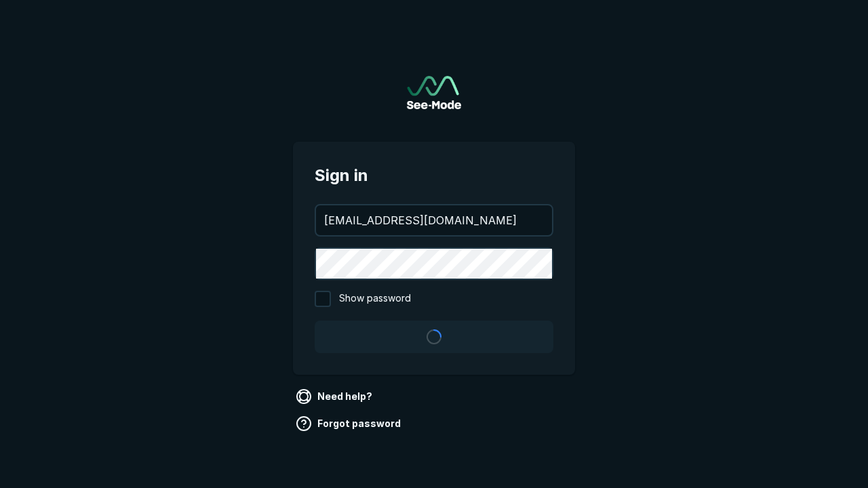 This screenshot has width=868, height=488. Describe the element at coordinates (335, 397) in the screenshot. I see `a: Need help?` at that location.